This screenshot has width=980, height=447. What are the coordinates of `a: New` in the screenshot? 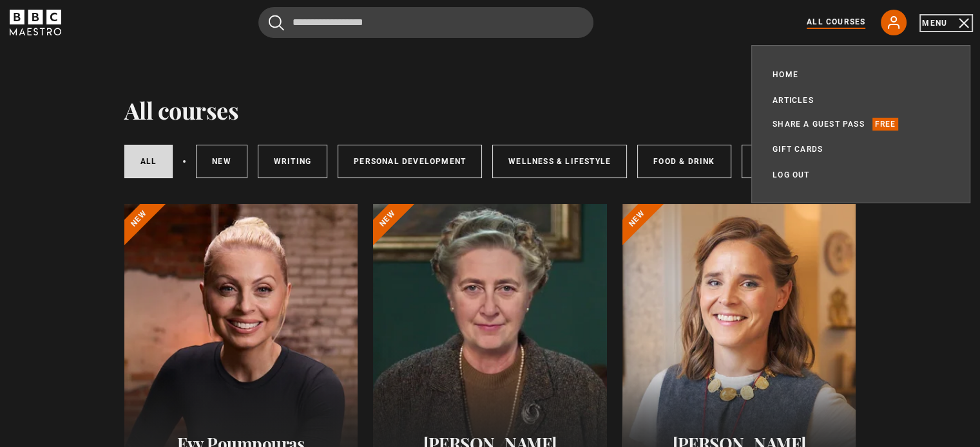 It's located at (222, 161).